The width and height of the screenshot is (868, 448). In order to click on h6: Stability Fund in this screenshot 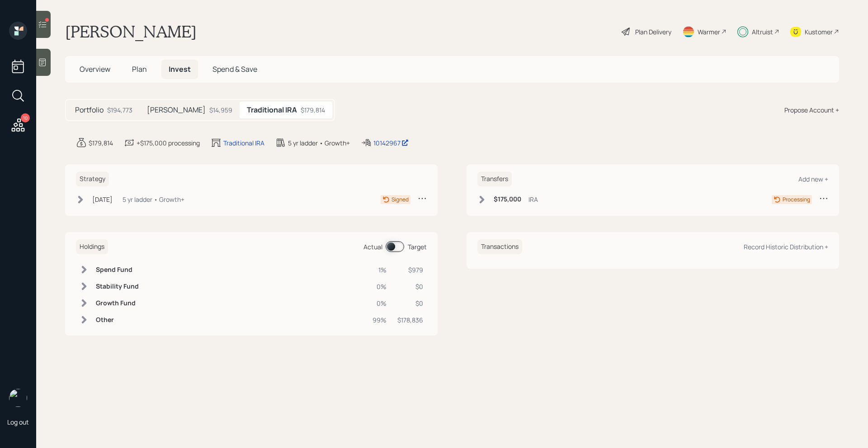, I will do `click(117, 286)`.